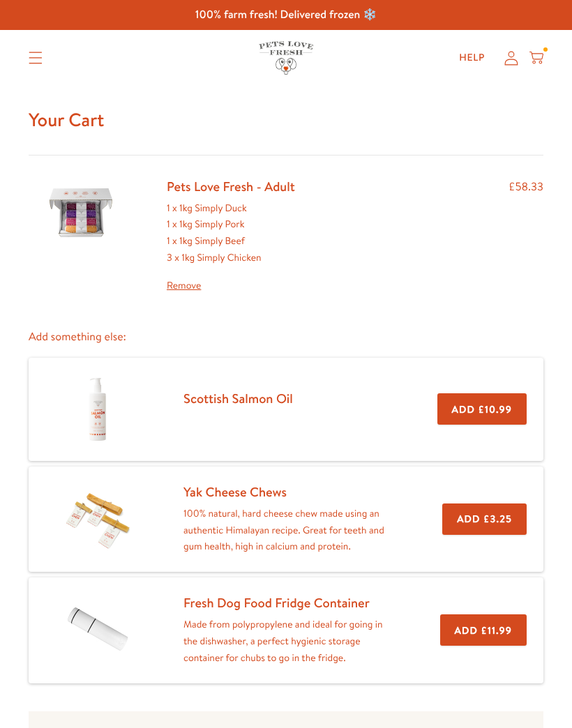 Image resolution: width=572 pixels, height=728 pixels. Describe the element at coordinates (526, 236) in the screenshot. I see `div: £58.33` at that location.